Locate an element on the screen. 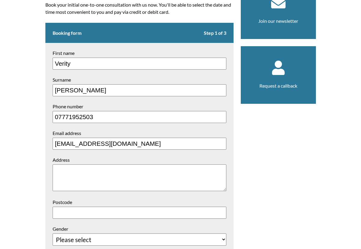 Image resolution: width=361 pixels, height=249 pixels. h2: Booking form is located at coordinates (139, 33).